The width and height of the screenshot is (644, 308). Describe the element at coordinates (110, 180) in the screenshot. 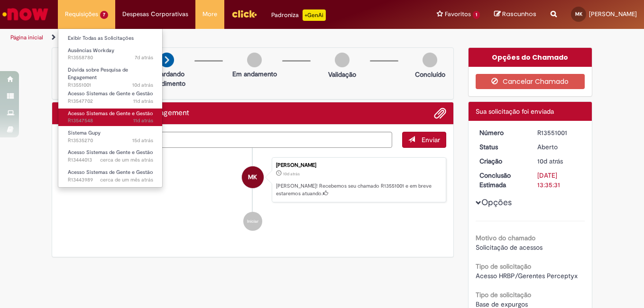

I see `span: R13443989` at that location.